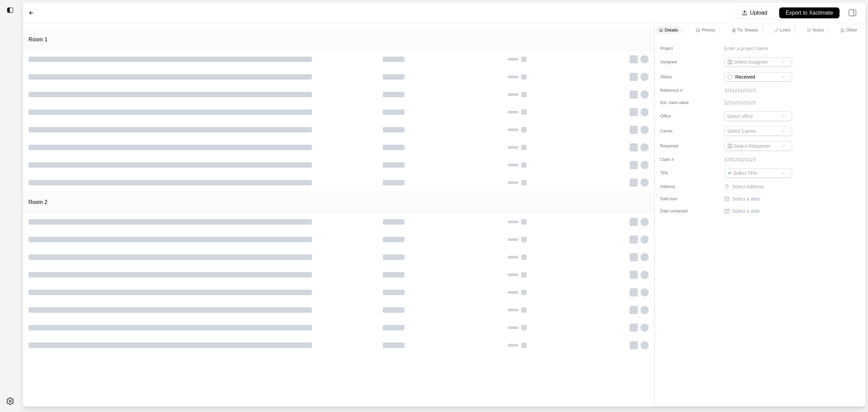 This screenshot has width=868, height=412. Describe the element at coordinates (759, 13) in the screenshot. I see `p: Upload` at that location.